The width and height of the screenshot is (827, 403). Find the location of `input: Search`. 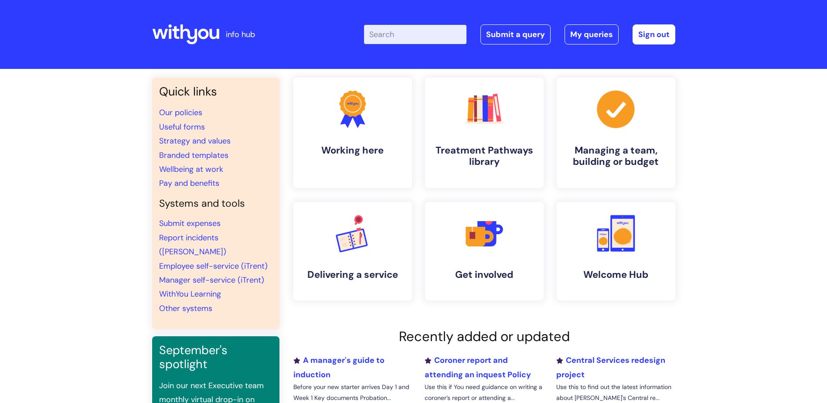

input: Search is located at coordinates (415, 34).